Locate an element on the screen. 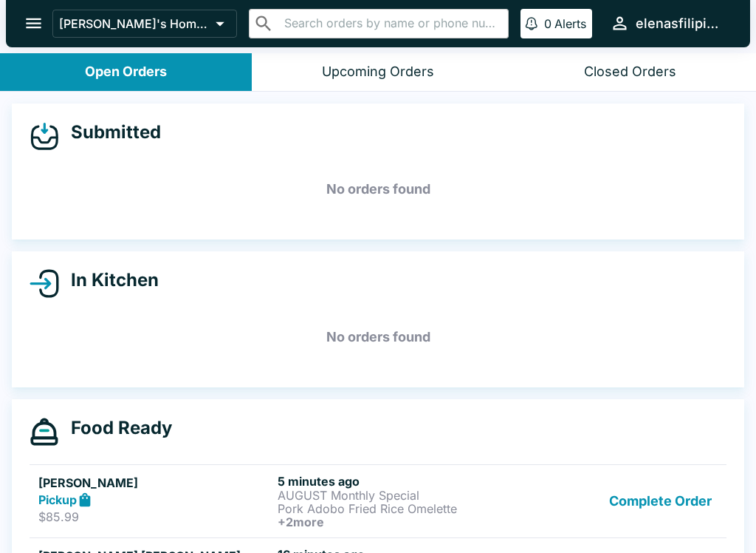 The width and height of the screenshot is (756, 553). div: Upcoming Orders is located at coordinates (378, 72).